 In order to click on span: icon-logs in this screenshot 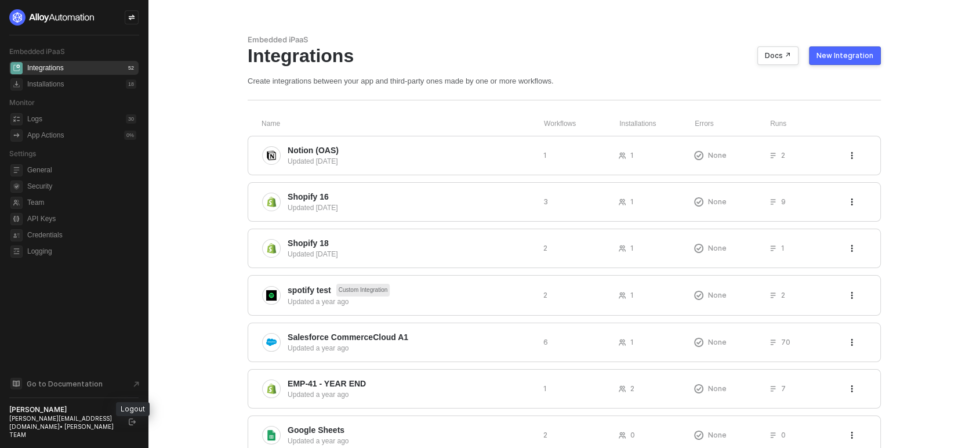, I will do `click(16, 119)`.